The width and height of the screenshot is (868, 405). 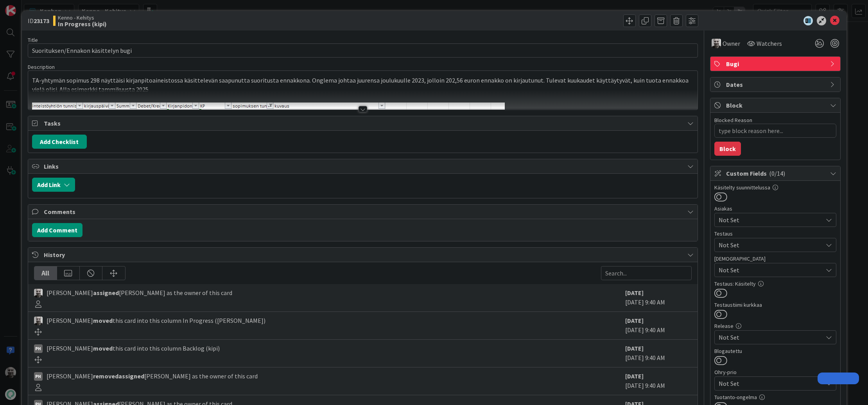 I want to click on span: Custom Fields, so click(x=776, y=173).